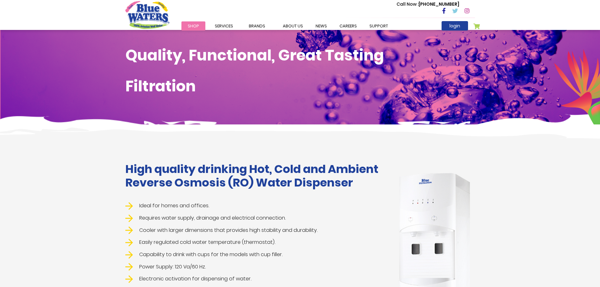 The height and width of the screenshot is (287, 600). I want to click on li: Cooler with larger dimensions that provides high stability and durability., so click(255, 230).